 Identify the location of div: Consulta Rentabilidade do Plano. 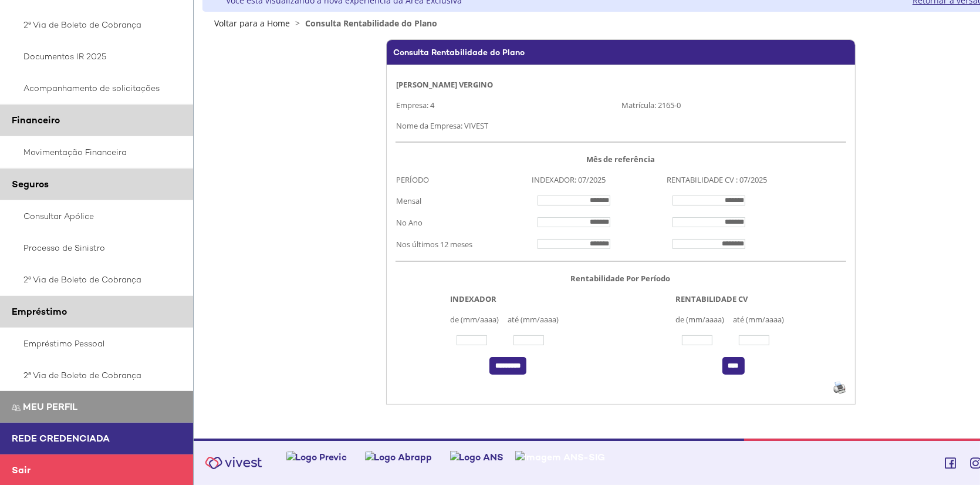
(621, 52).